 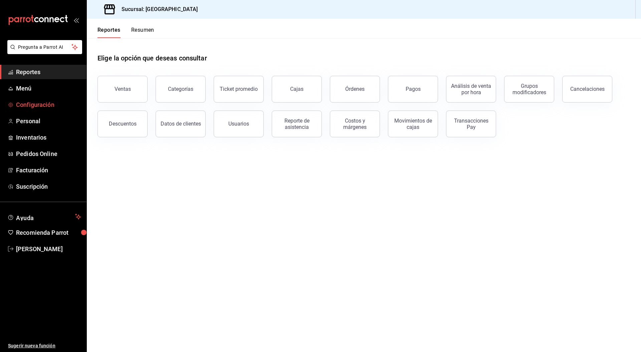 What do you see at coordinates (48, 104) in the screenshot?
I see `span: Configuración` at bounding box center [48, 104].